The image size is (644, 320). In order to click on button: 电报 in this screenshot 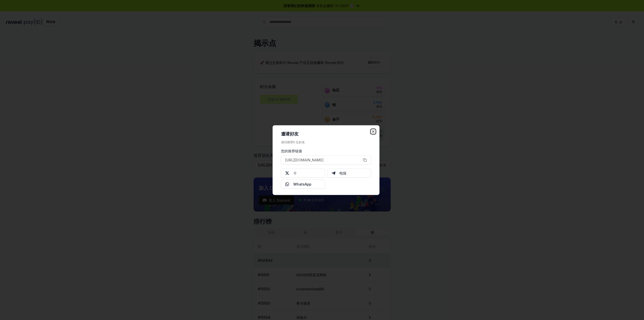, I will do `click(349, 173)`.